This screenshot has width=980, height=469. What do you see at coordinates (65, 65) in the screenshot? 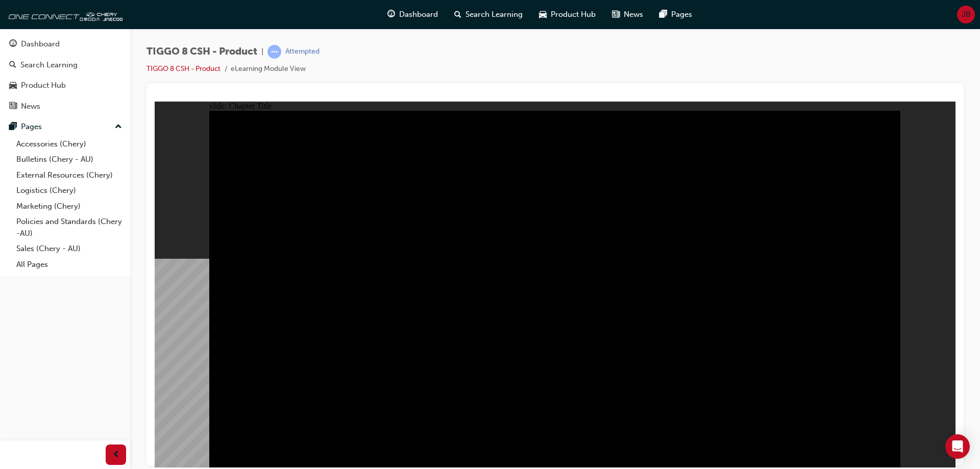
I see `a: Search Learning` at bounding box center [65, 65].